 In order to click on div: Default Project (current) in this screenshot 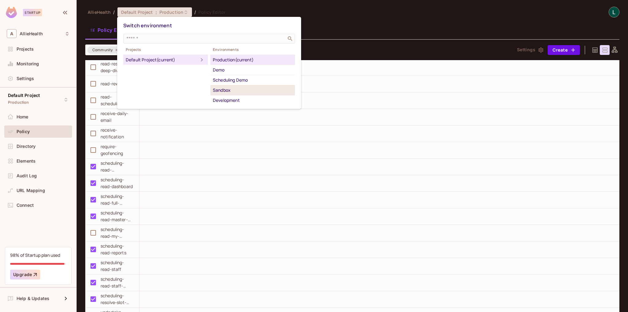, I will do `click(162, 60)`.